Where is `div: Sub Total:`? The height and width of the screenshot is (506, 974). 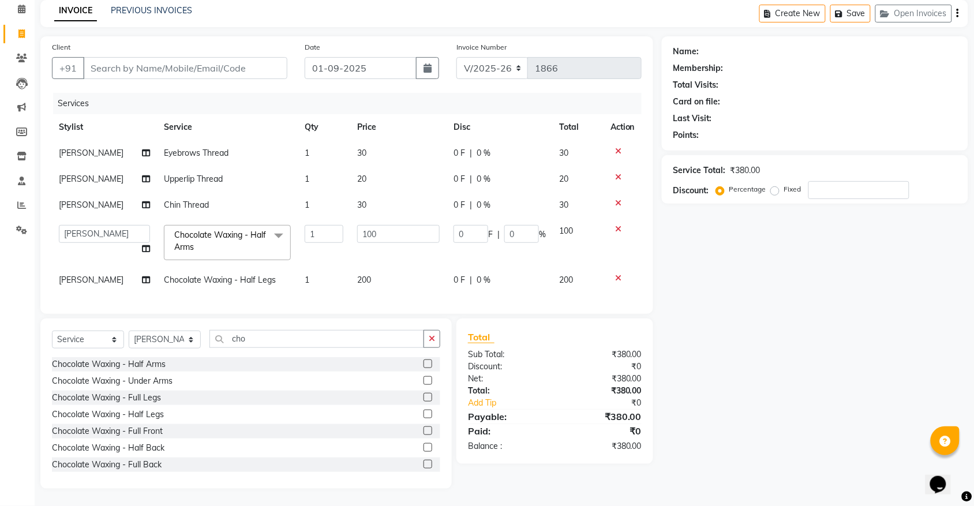 div: Sub Total: is located at coordinates (507, 354).